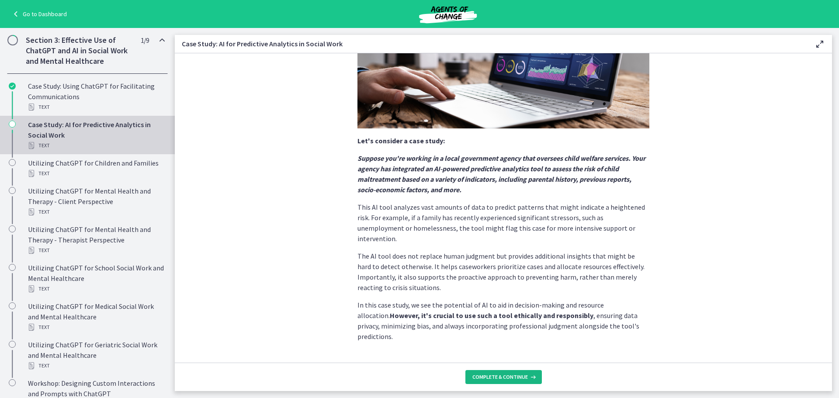  What do you see at coordinates (503, 223) in the screenshot?
I see `p: This AI tool analyzes vast amounts of data to predict patterns that might indicate a heightened r...` at bounding box center [503, 223].